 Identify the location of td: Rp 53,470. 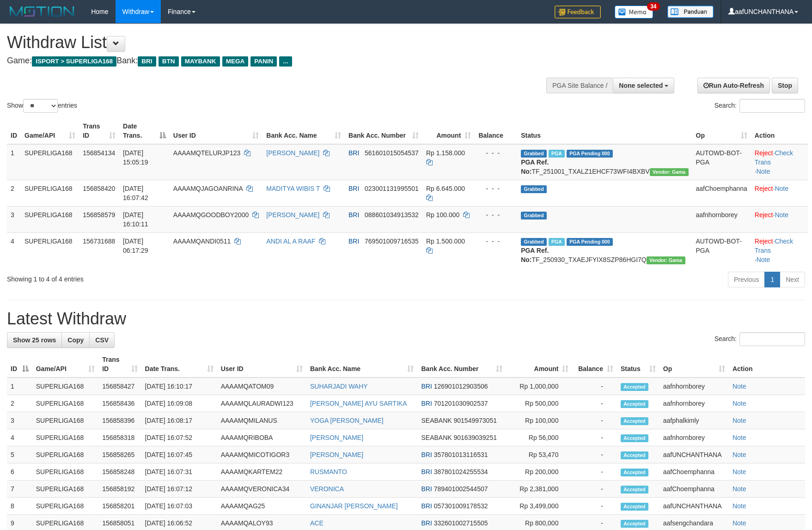
(539, 455).